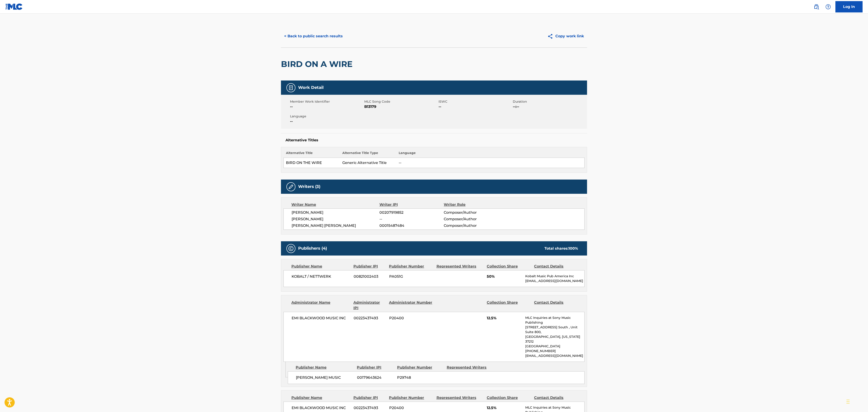 This screenshot has width=868, height=412. Describe the element at coordinates (375, 378) in the screenshot. I see `span: 00179643624` at that location.